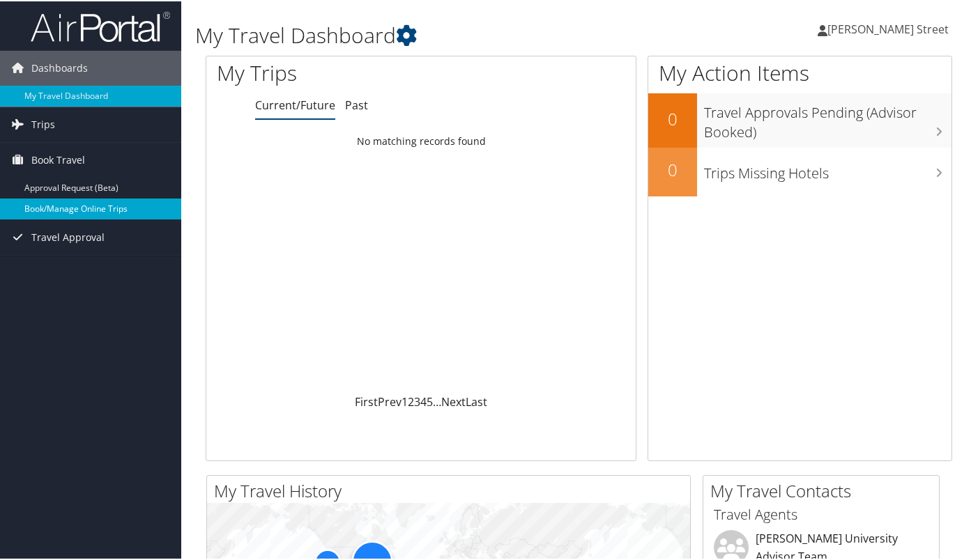 The height and width of the screenshot is (560, 971). What do you see at coordinates (60, 67) in the screenshot?
I see `span: Dashboards` at bounding box center [60, 67].